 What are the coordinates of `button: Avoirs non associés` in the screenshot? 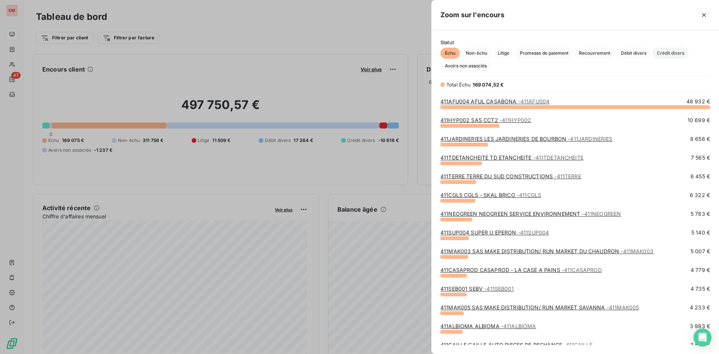 It's located at (466, 66).